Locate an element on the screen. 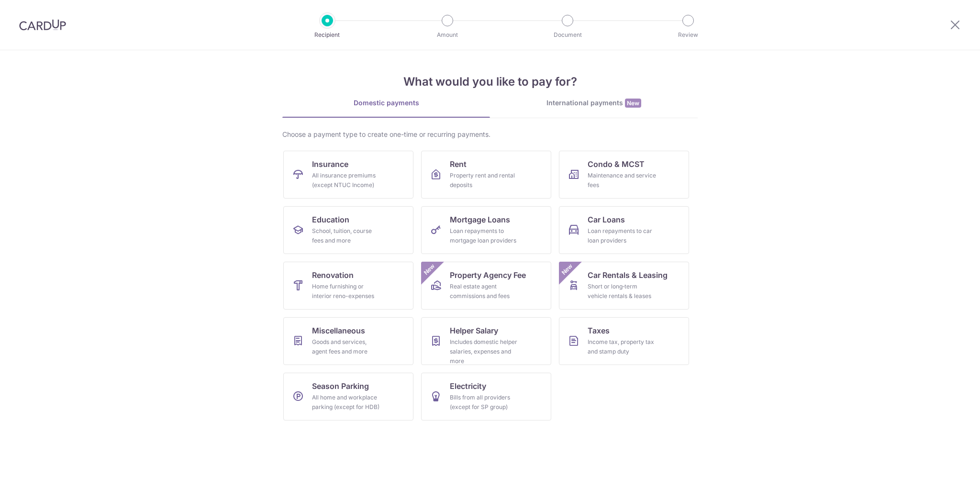  a: Property Agency FeeReal estate agent commissions and feesNew is located at coordinates (486, 286).